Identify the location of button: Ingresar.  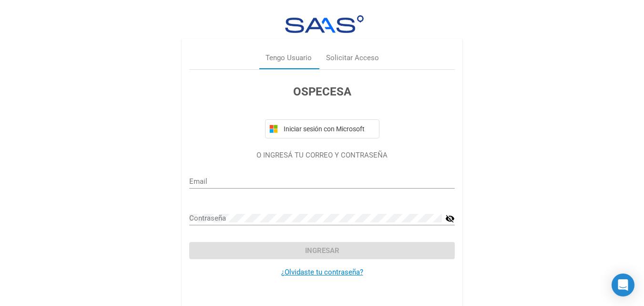
(322, 250).